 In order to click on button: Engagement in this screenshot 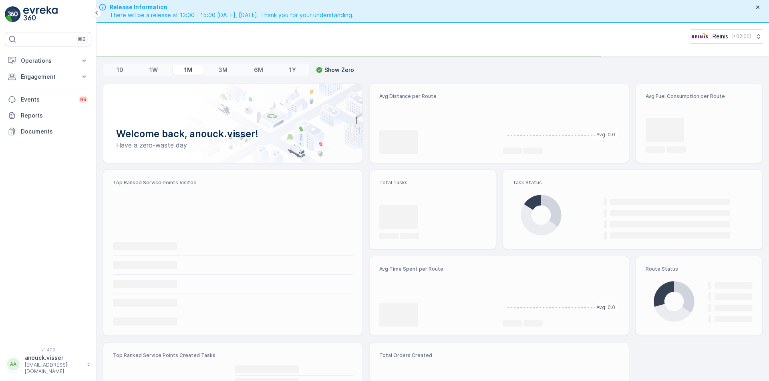, I will do `click(48, 77)`.